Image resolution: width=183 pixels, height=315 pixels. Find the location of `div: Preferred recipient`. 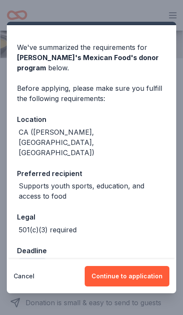

div: Preferred recipient is located at coordinates (92, 173).